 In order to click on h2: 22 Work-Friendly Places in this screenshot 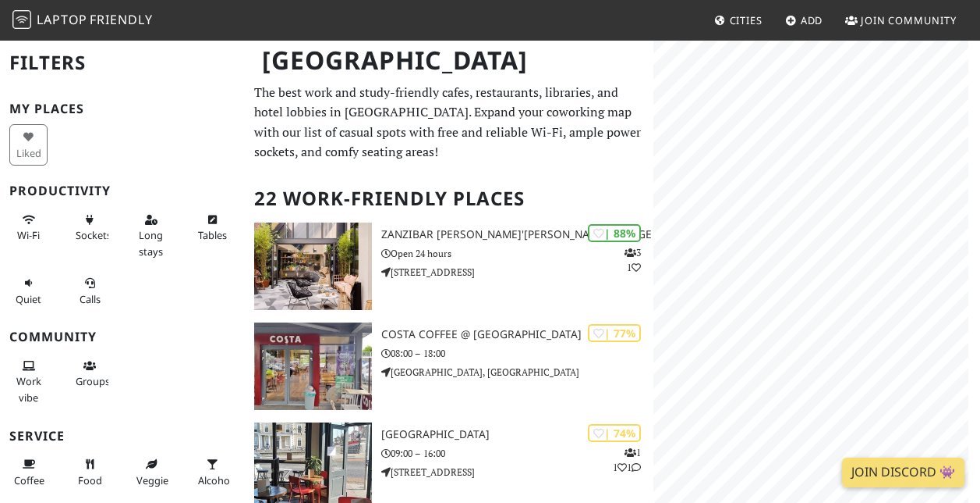, I will do `click(449, 198)`.